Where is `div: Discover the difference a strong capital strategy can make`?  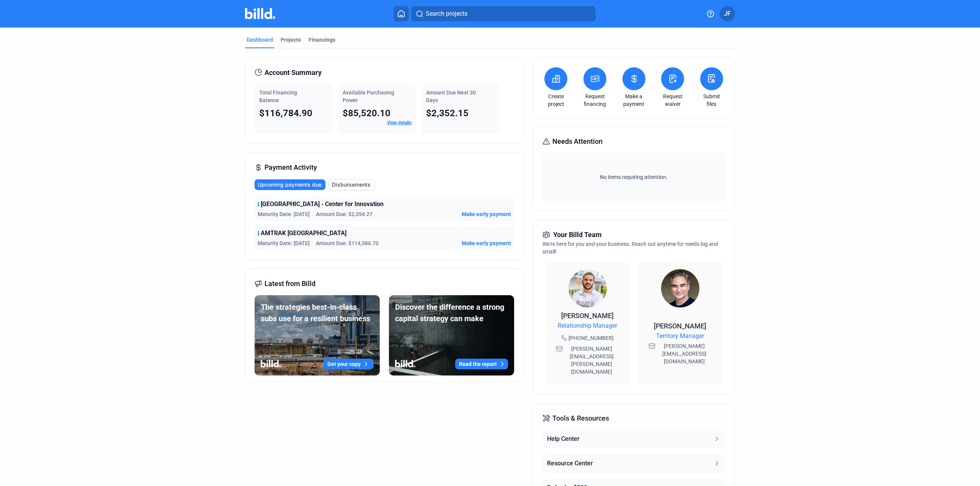
div: Discover the difference a strong capital strategy can make is located at coordinates (451, 313).